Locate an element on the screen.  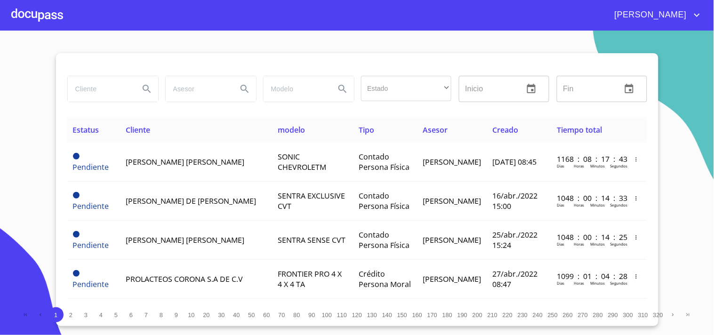
span: PROLACTEOS CORONA S.A DE C.V is located at coordinates (184, 279).